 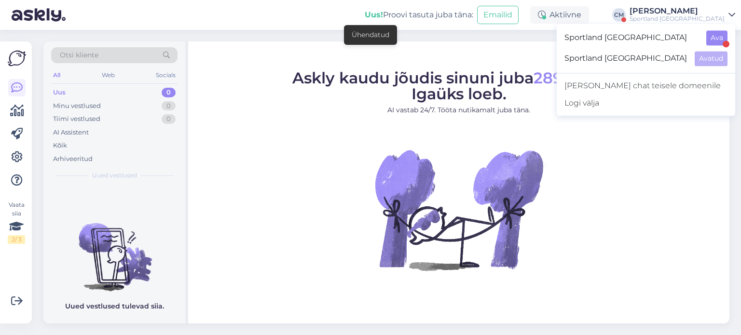 I want to click on button: Avatud, so click(x=711, y=58).